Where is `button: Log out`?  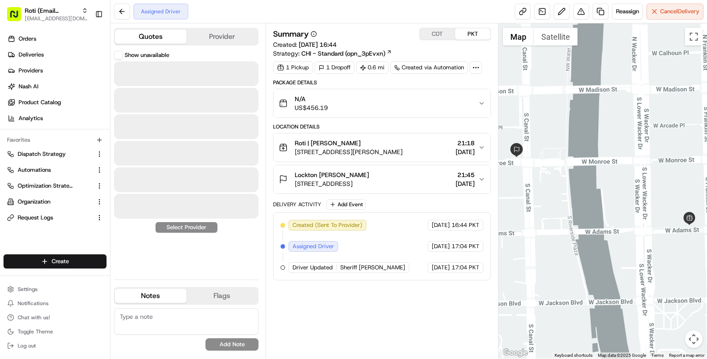
button: Log out is located at coordinates (55, 346).